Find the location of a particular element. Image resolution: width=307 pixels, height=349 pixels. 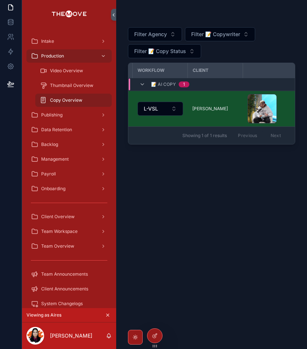

span: Video Overview is located at coordinates (67, 71).